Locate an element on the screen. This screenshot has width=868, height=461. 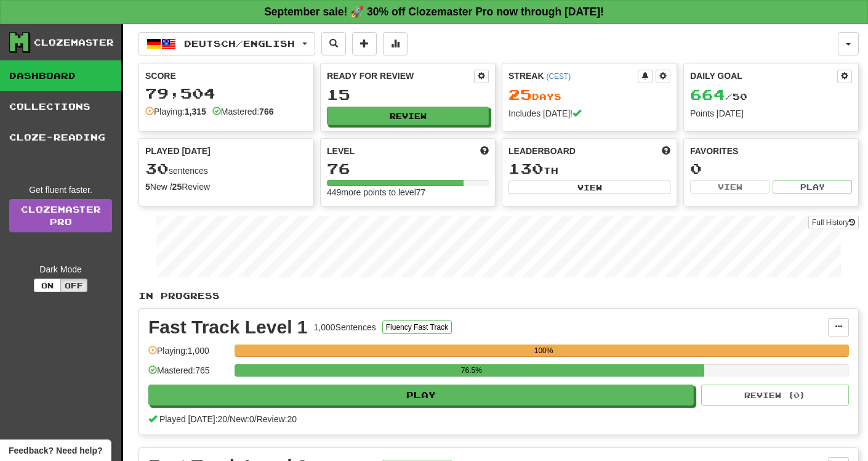
button: Add sentence to collection is located at coordinates (364, 44).